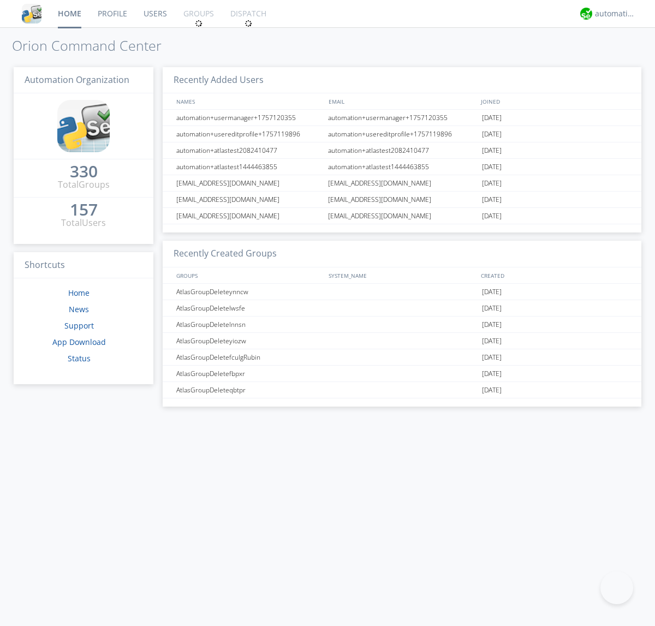 The height and width of the screenshot is (626, 655). Describe the element at coordinates (249, 373) in the screenshot. I see `div: AtlasGroupDeletefbpxr` at that location.